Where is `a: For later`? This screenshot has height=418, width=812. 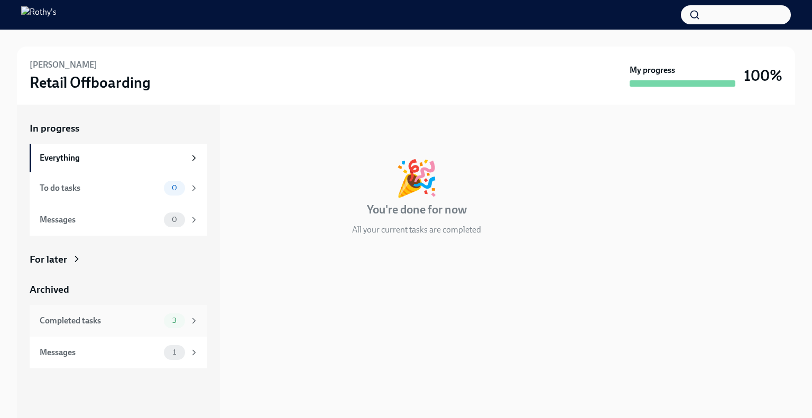 a: For later is located at coordinates (118, 260).